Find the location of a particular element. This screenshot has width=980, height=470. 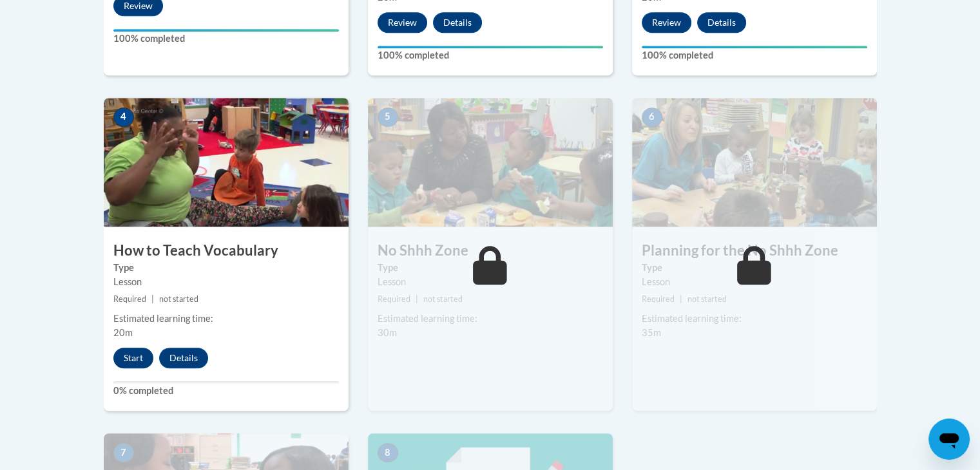

span: 5 is located at coordinates (388, 117).